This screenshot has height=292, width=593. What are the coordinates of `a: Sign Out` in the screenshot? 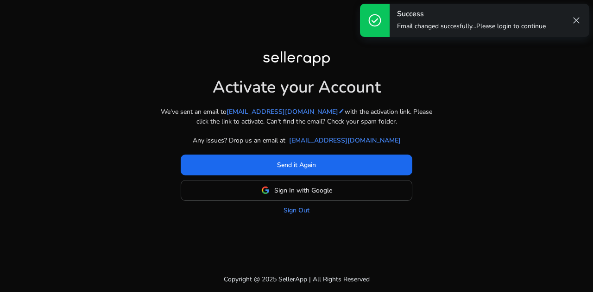 It's located at (296, 210).